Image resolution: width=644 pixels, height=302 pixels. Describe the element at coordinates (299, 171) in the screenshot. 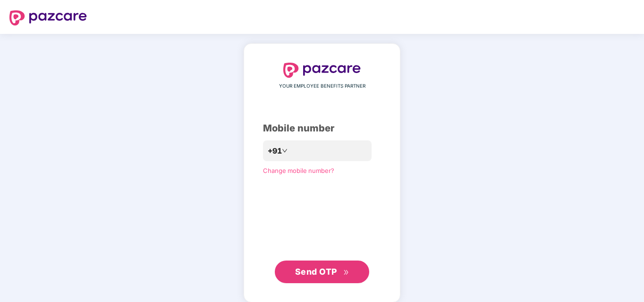

I see `span: Change mobile number?` at that location.